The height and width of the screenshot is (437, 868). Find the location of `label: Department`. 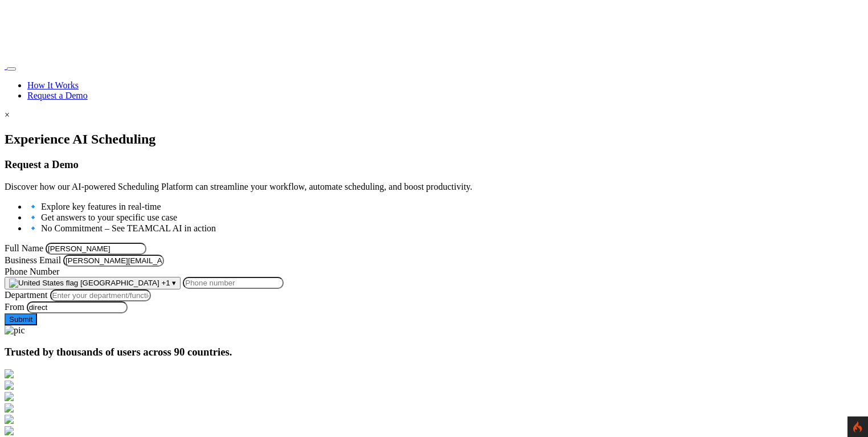

label: Department is located at coordinates (26, 294).